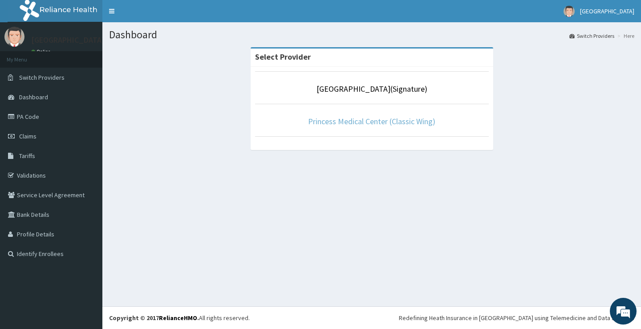  What do you see at coordinates (372, 35) in the screenshot?
I see `h1: Dashboard` at bounding box center [372, 35].